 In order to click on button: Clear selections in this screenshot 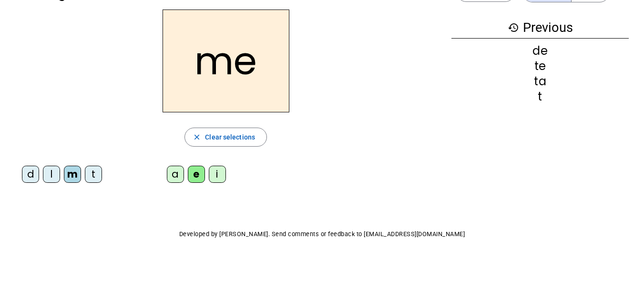, I will do `click(226, 137)`.